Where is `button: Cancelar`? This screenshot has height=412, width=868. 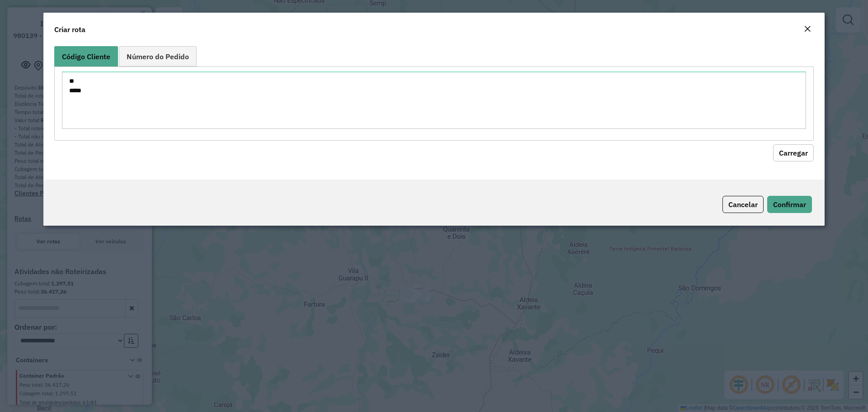
button: Cancelar is located at coordinates (743, 204).